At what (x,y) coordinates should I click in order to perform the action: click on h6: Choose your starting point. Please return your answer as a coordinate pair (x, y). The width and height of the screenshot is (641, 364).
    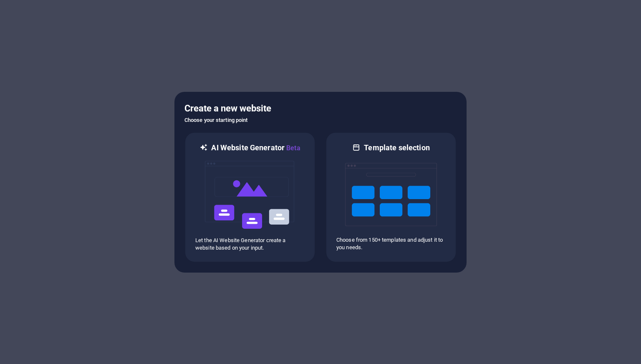
    Looking at the image, I should click on (321, 120).